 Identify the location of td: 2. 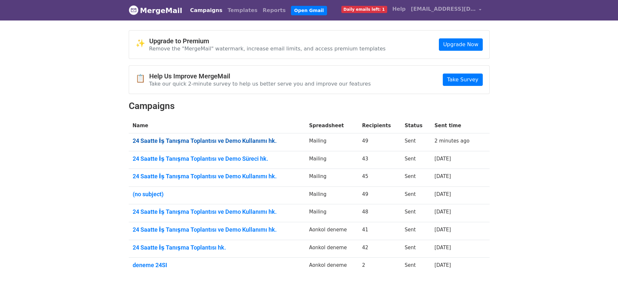
(379, 266).